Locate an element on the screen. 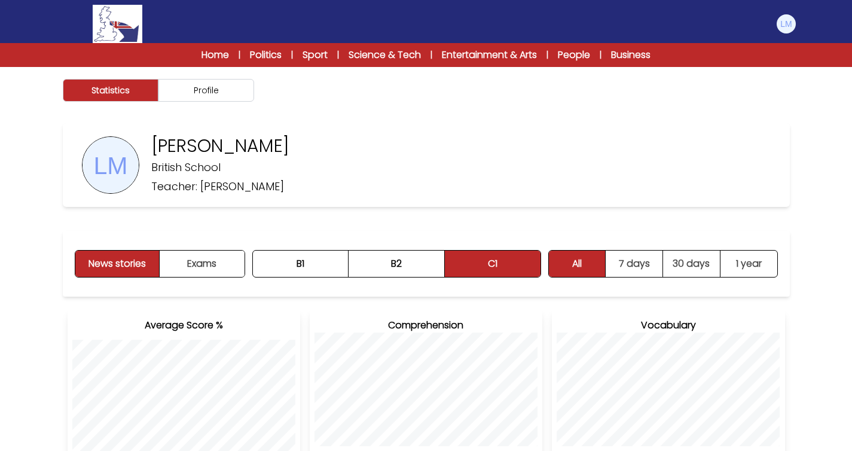 The image size is (852, 451). p: British School is located at coordinates (186, 167).